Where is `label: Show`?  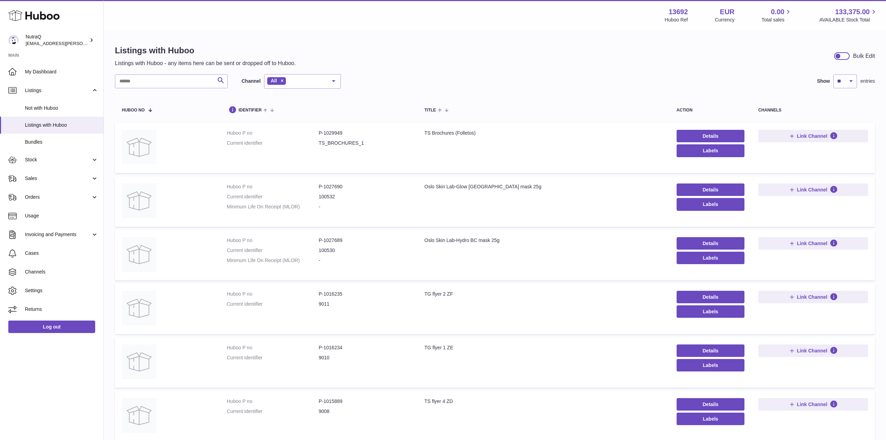 label: Show is located at coordinates (824, 81).